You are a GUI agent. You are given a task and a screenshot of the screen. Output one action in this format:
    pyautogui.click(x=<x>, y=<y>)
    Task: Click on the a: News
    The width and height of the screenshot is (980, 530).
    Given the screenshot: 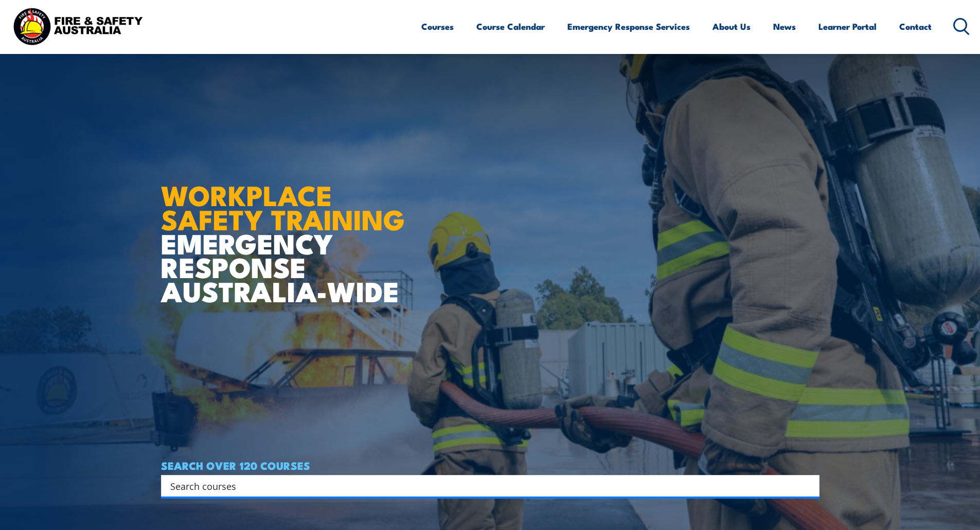 What is the action you would take?
    pyautogui.click(x=784, y=26)
    